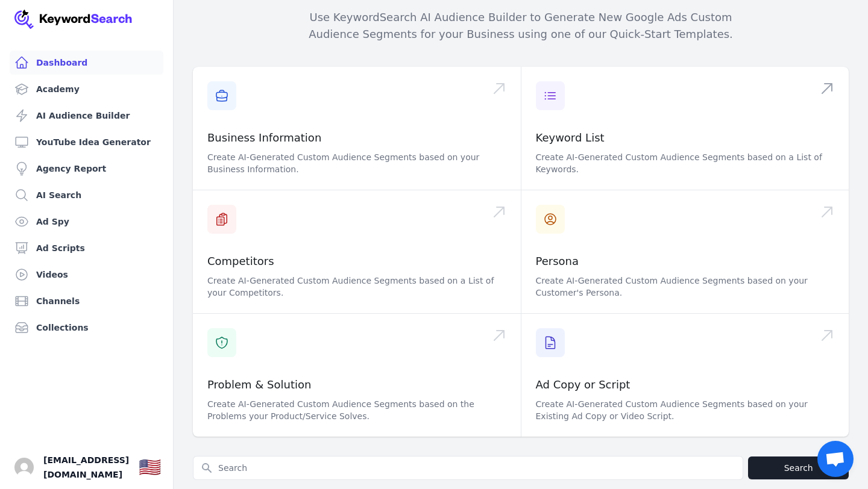 This screenshot has height=489, width=868. I want to click on a: YouTube Idea Generator, so click(86, 142).